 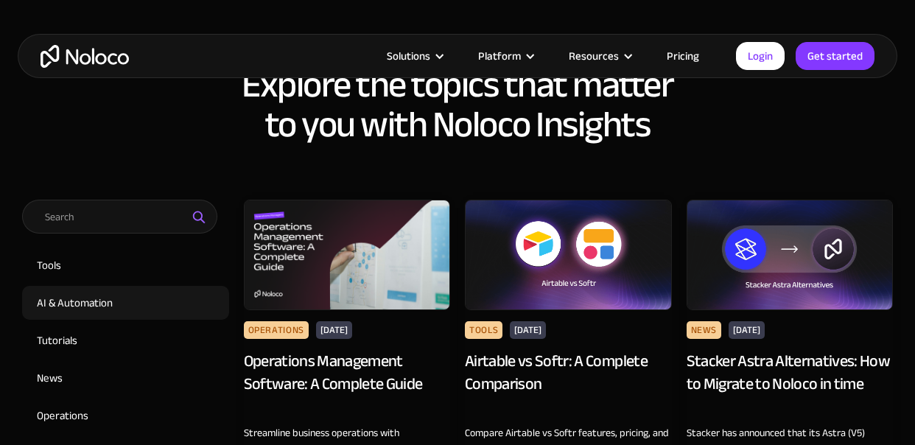 I want to click on a: Get started, so click(x=835, y=56).